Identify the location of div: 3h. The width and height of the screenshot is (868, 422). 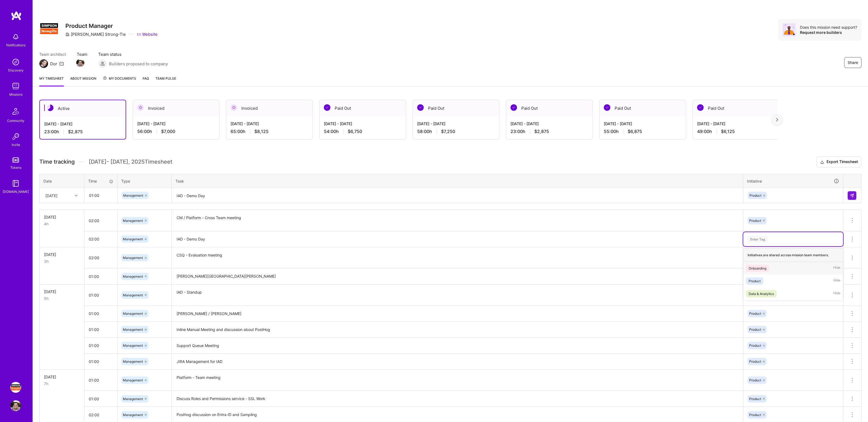
(62, 261).